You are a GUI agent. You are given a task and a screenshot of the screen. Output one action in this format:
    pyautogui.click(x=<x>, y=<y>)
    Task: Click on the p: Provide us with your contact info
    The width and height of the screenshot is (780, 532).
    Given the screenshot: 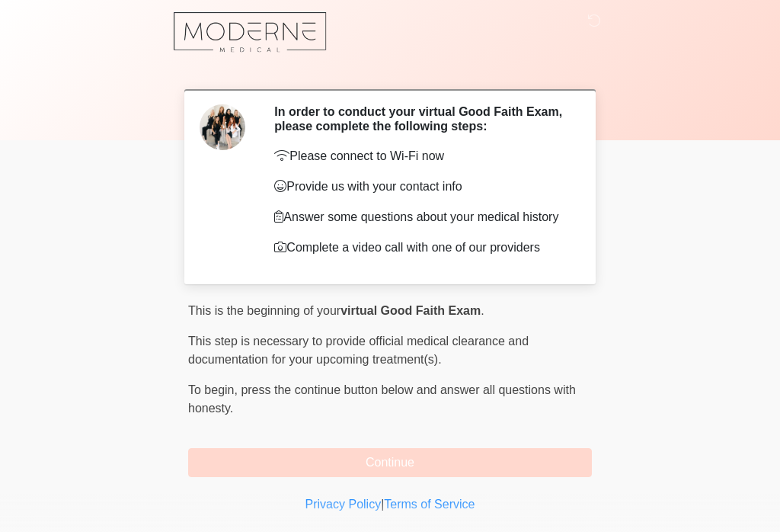 What is the action you would take?
    pyautogui.click(x=421, y=186)
    